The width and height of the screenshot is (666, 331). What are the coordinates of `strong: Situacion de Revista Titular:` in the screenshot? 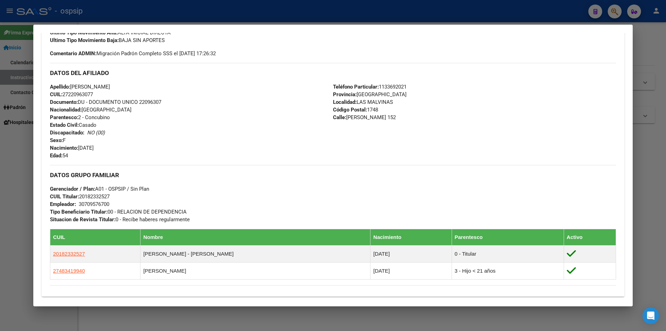 It's located at (83, 219).